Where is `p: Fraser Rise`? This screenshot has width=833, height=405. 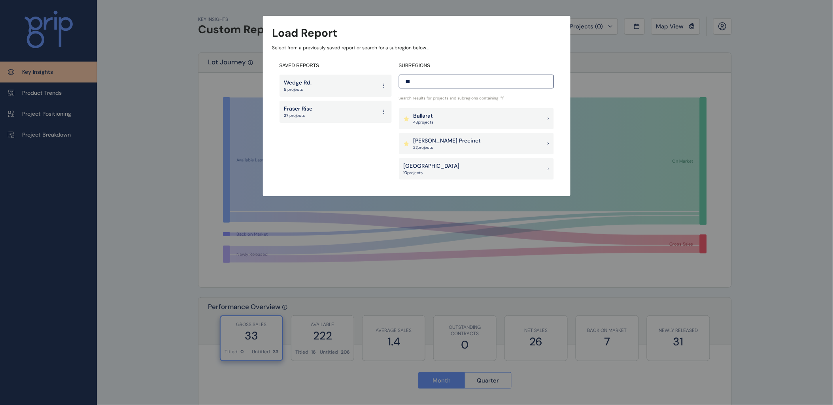 p: Fraser Rise is located at coordinates (298, 109).